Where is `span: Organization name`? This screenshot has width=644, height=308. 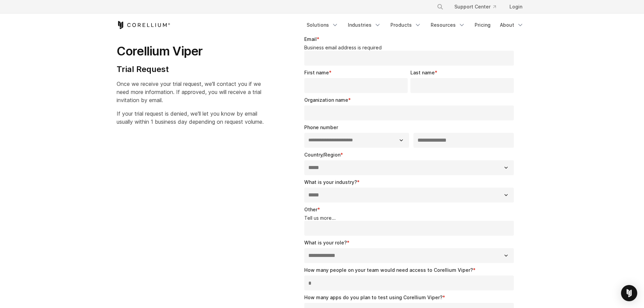
span: Organization name is located at coordinates (327, 100).